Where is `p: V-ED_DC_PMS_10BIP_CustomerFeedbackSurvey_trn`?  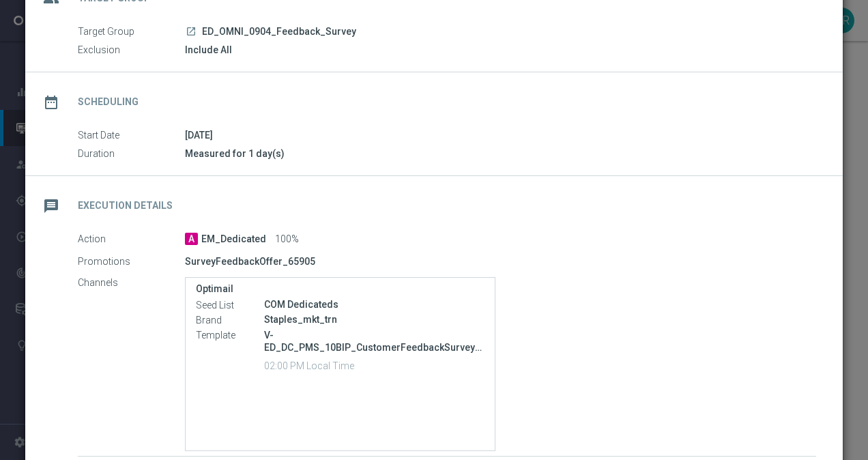 p: V-ED_DC_PMS_10BIP_CustomerFeedbackSurvey_trn is located at coordinates (374, 341).